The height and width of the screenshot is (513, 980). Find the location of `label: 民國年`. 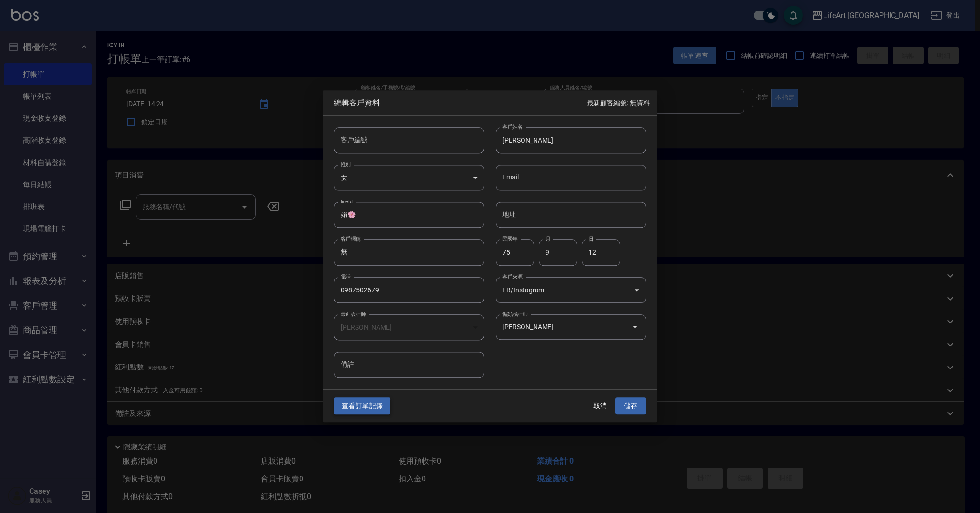

label: 民國年 is located at coordinates (510, 238).